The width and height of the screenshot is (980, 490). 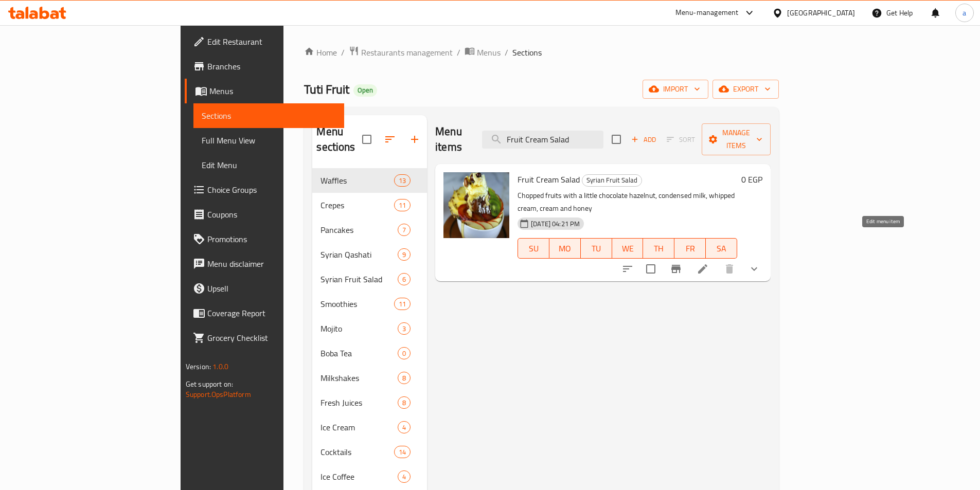 What do you see at coordinates (596, 248) in the screenshot?
I see `button: TU` at bounding box center [596, 248].